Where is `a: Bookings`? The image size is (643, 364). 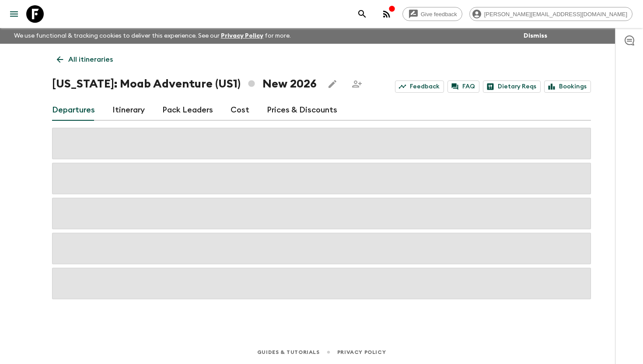
a: Bookings is located at coordinates (568, 86).